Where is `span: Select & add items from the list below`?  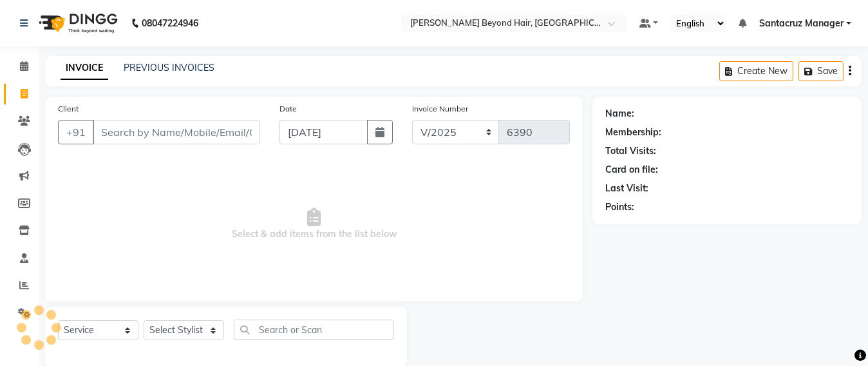
span: Select & add items from the list below is located at coordinates (313, 224).